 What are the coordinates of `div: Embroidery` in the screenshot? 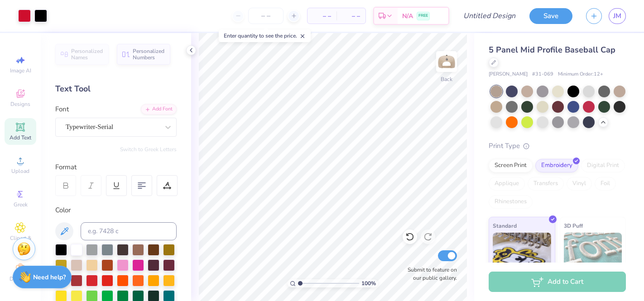 It's located at (557, 166).